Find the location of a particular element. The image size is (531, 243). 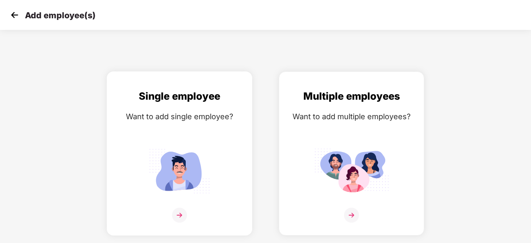

img: svg+xml;base64,PHN2ZyB4bWxucz0iaHR0cDovL3d3dy53My5vcmcvMjAwMC9zdmciIHdpZHRoPSIzMCIgaGVpZ2h0PSIzMC... is located at coordinates (15, 15).